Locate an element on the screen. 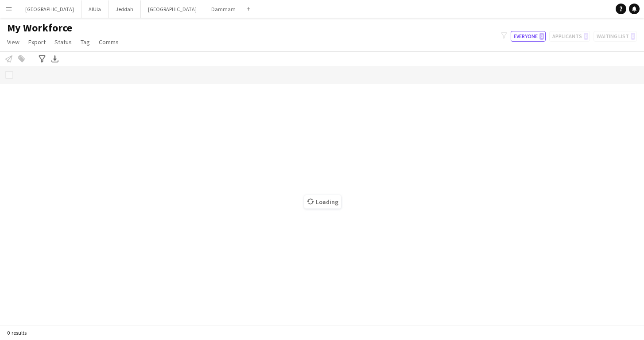 The image size is (644, 340). span: View is located at coordinates (14, 42).